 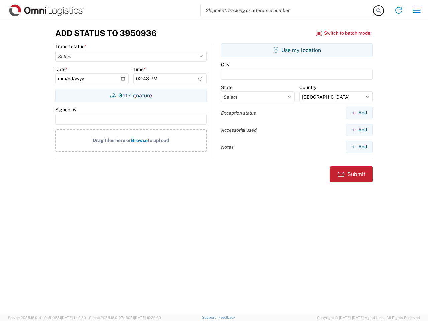 I want to click on button: Submit, so click(x=351, y=174).